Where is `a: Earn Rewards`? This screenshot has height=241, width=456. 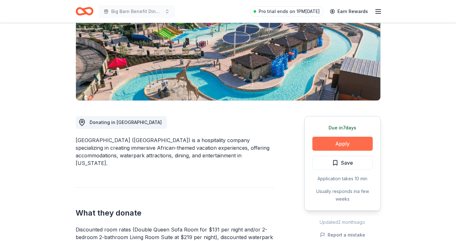
a: Earn Rewards is located at coordinates (349, 11).